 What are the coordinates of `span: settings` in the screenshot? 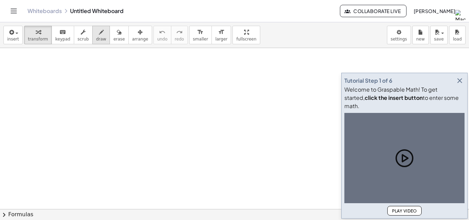 It's located at (399, 39).